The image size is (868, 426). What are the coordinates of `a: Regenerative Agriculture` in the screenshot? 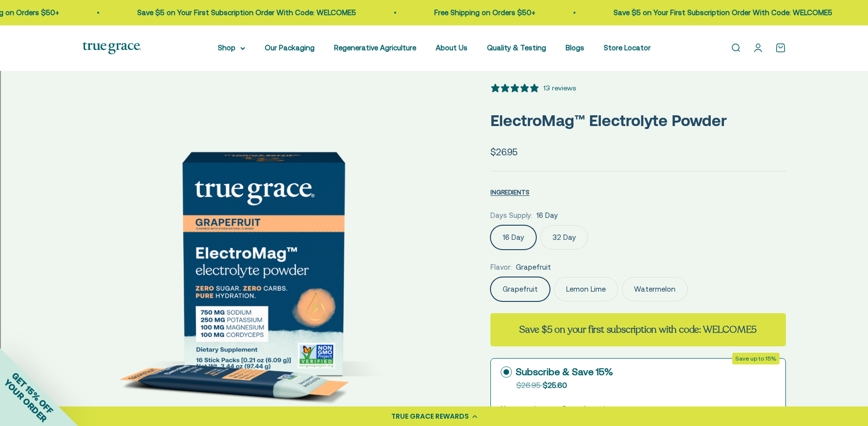 It's located at (375, 48).